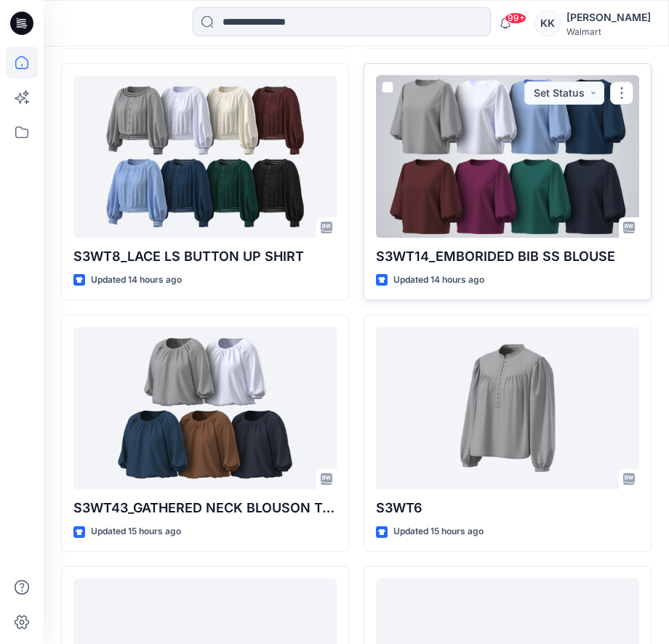  I want to click on span: 99+, so click(516, 18).